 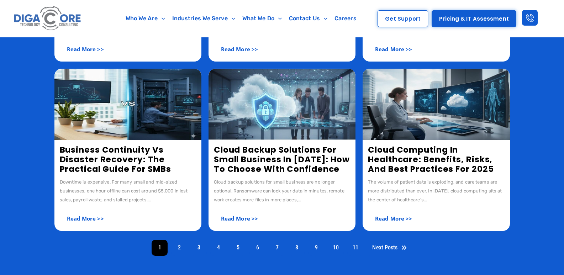 What do you see at coordinates (128, 104) in the screenshot?
I see `img: Business Continuity Vs. Disaster Recovery` at bounding box center [128, 104].